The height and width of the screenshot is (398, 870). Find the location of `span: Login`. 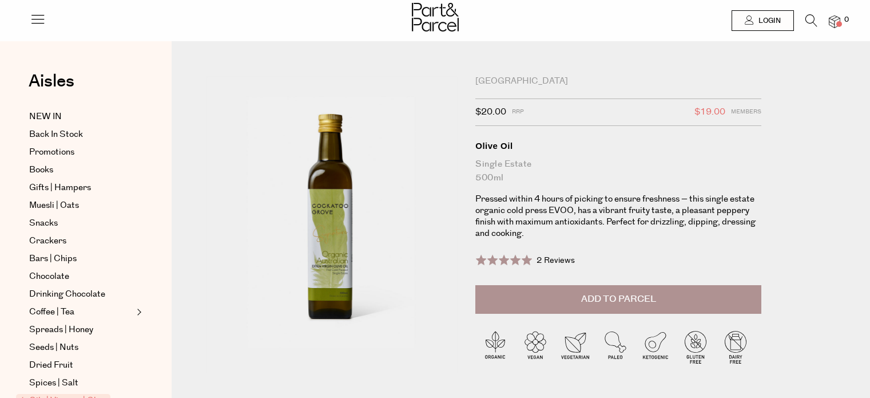

span: Login is located at coordinates (768, 21).